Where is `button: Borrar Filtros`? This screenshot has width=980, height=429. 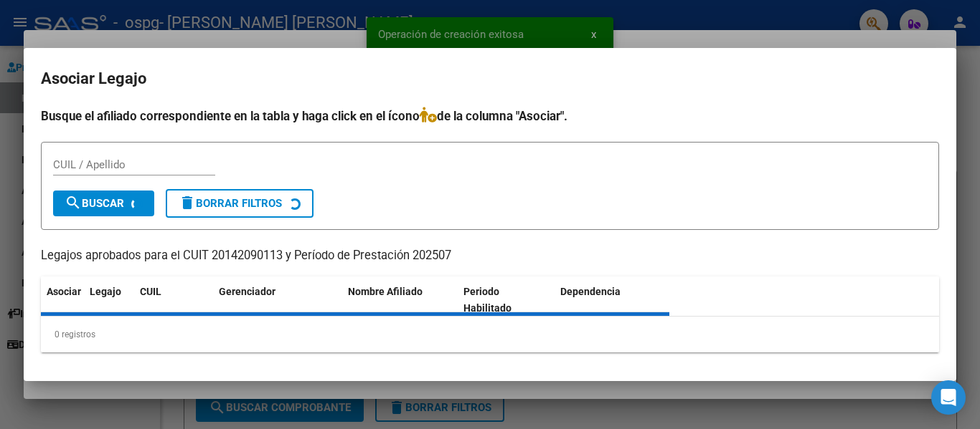 button: Borrar Filtros is located at coordinates (240, 204).